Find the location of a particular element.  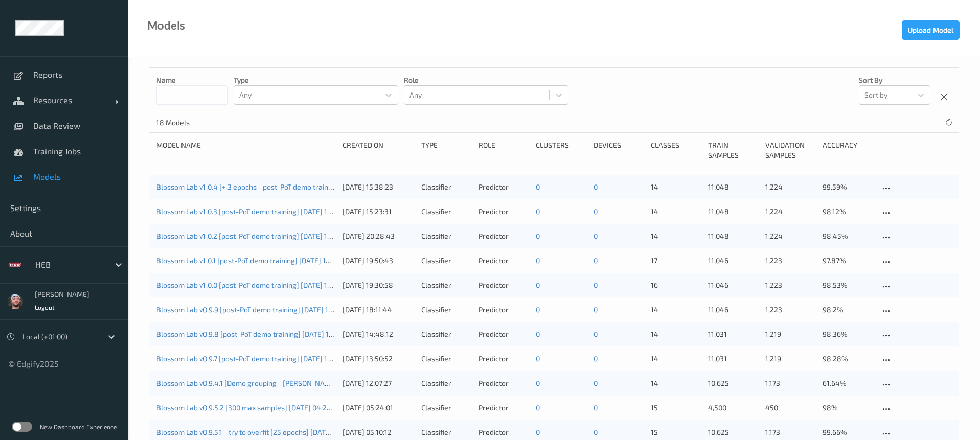

p: 97.87% is located at coordinates (848, 260).